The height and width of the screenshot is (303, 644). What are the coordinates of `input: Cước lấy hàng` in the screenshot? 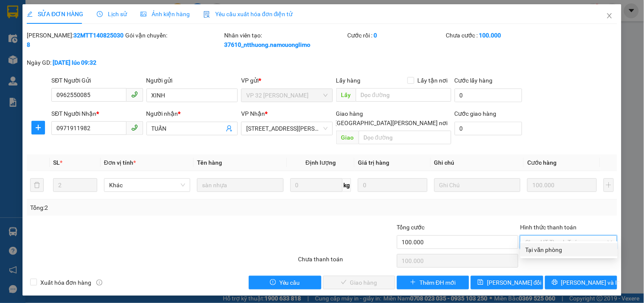 It's located at (489, 95).